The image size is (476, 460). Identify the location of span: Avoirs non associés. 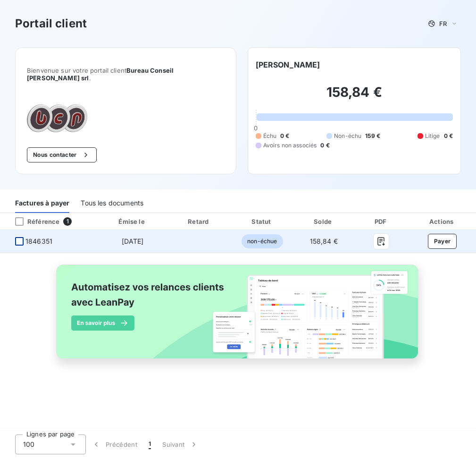
(291, 146).